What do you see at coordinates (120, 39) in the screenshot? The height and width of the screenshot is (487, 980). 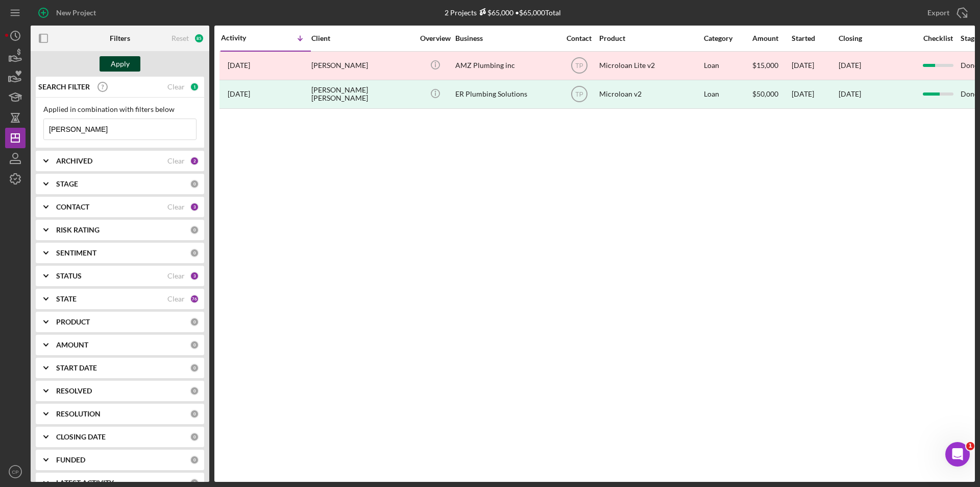 I see `b: Filters` at bounding box center [120, 39].